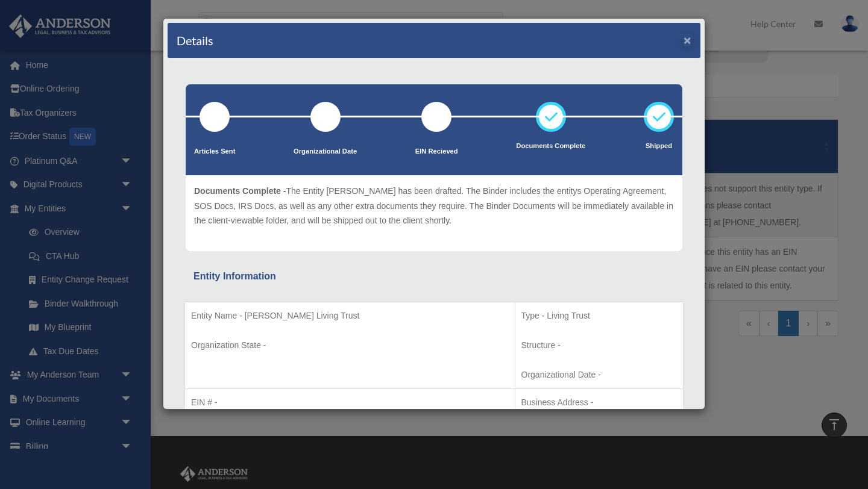 Image resolution: width=868 pixels, height=489 pixels. What do you see at coordinates (599, 403) in the screenshot?
I see `p: Business Address -` at bounding box center [599, 403].